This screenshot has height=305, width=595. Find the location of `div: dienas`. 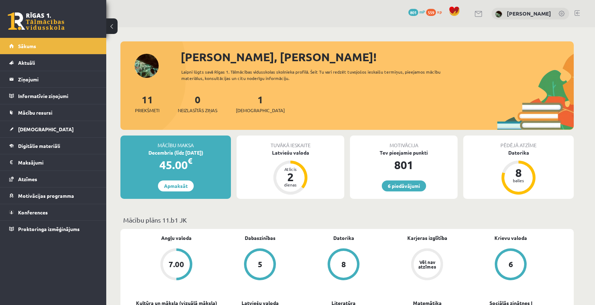

div: dienas is located at coordinates (290, 185).